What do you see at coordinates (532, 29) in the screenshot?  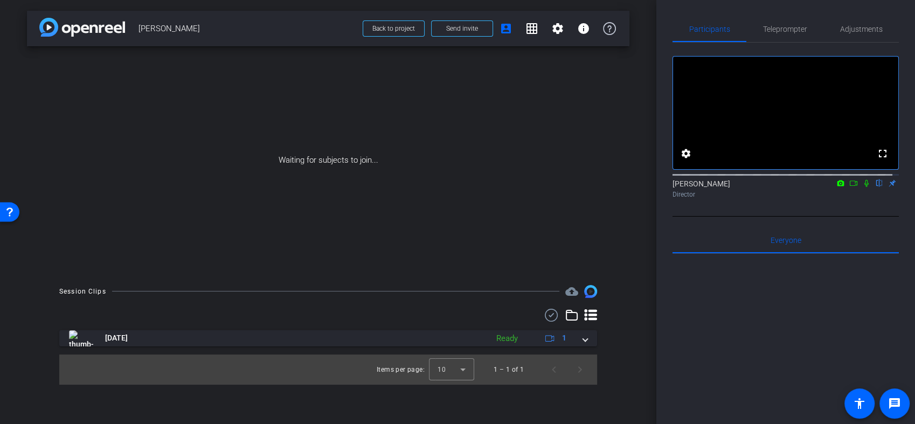 I see `mat-icon: grid_on` at bounding box center [532, 29].